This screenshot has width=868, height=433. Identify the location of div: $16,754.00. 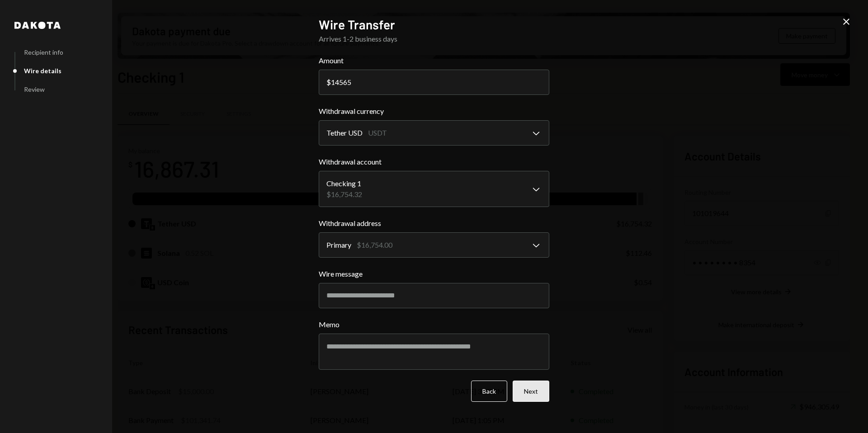
(375, 245).